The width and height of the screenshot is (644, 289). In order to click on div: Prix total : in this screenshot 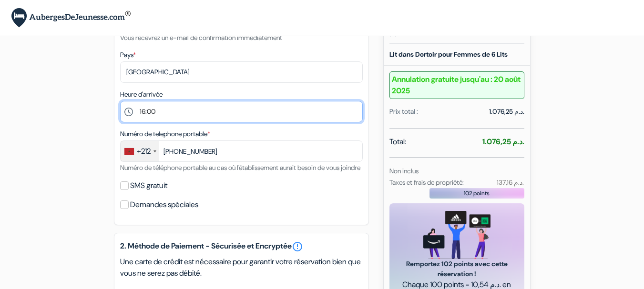, I will do `click(404, 112)`.